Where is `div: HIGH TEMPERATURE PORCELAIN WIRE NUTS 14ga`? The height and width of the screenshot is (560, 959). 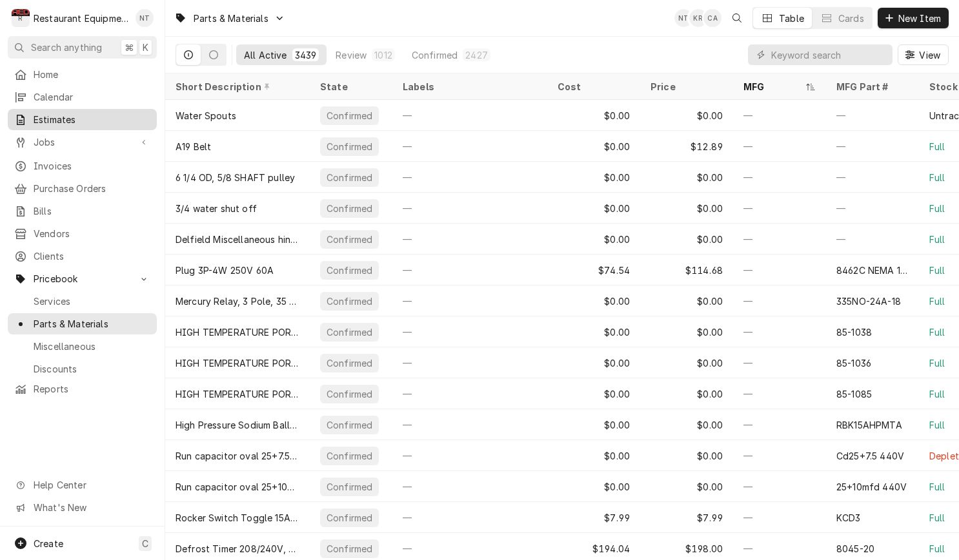 div: HIGH TEMPERATURE PORCELAIN WIRE NUTS 14ga is located at coordinates (238, 332).